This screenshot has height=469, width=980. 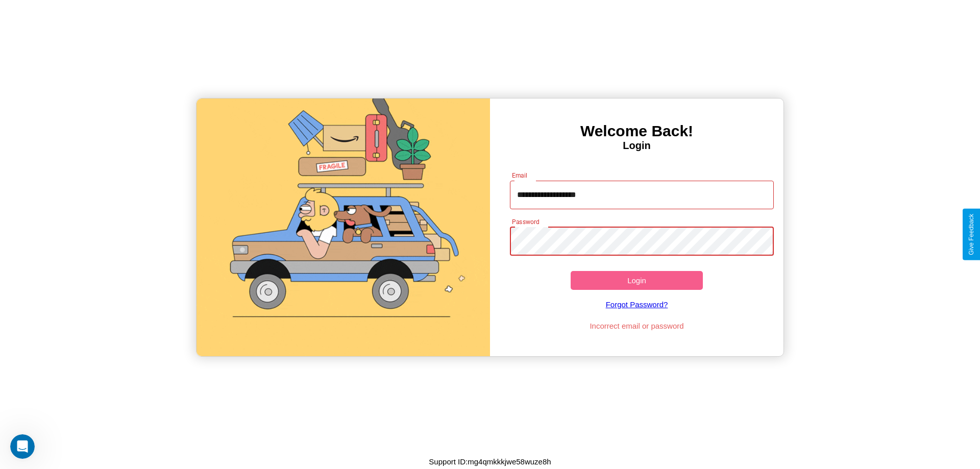 What do you see at coordinates (526, 222) in the screenshot?
I see `label: Password` at bounding box center [526, 222].